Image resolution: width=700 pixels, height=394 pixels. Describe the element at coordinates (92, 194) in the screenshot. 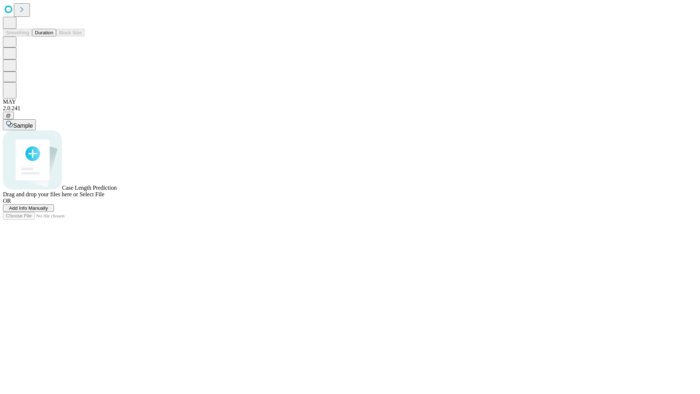

I see `span: Select File` at that location.